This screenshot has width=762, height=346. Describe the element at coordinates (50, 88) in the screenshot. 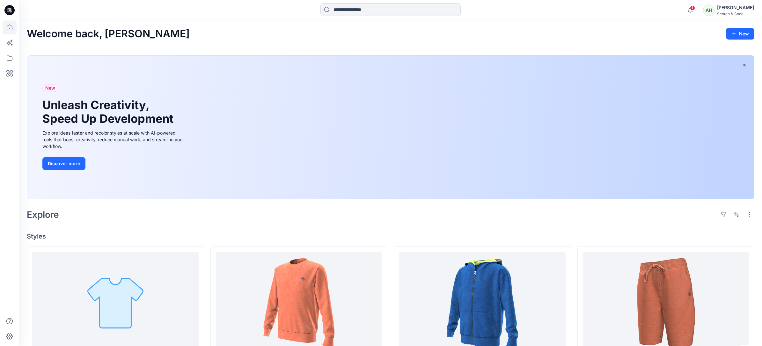

I see `span: New` at that location.